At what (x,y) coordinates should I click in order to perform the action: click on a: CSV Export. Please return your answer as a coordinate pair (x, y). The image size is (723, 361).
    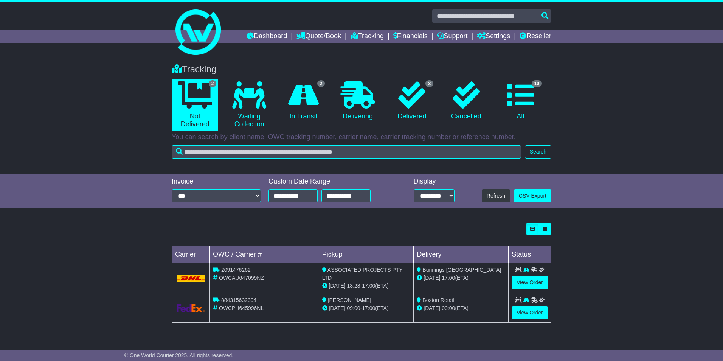
    Looking at the image, I should click on (532, 195).